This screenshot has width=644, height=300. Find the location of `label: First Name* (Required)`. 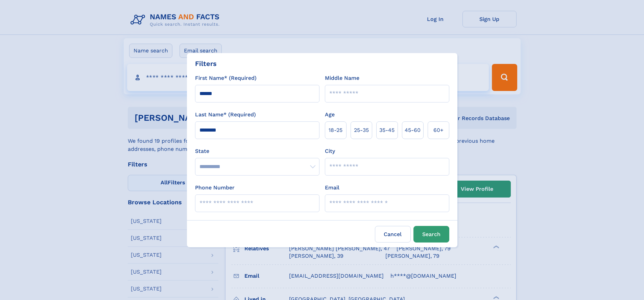

label: First Name* (Required) is located at coordinates (226, 78).